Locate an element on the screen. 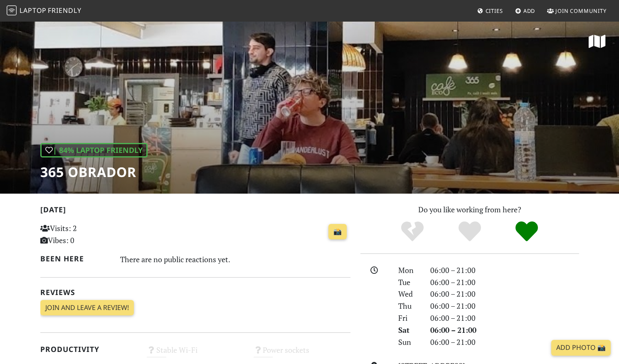  div: Sat is located at coordinates (409, 330).